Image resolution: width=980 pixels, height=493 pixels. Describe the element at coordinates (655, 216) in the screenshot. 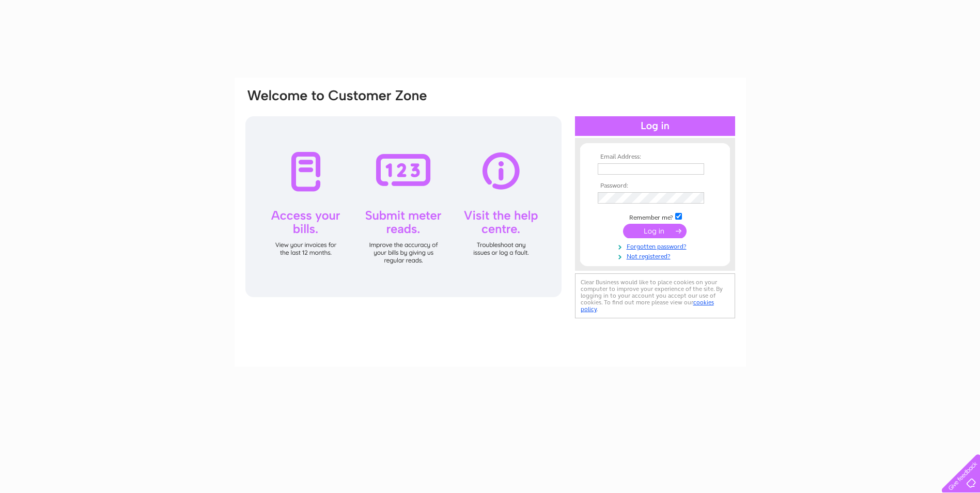

I see `td: Remember me?` at that location.